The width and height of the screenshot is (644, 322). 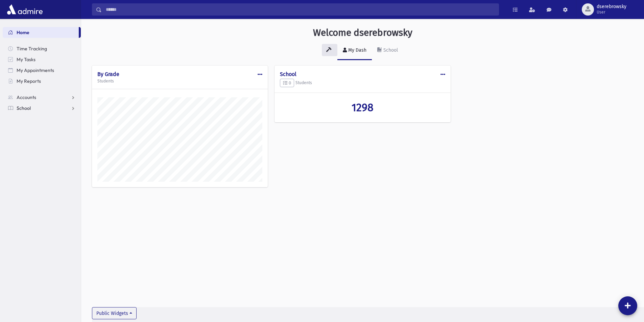 What do you see at coordinates (180, 74) in the screenshot?
I see `h4: By Grade` at bounding box center [180, 74].